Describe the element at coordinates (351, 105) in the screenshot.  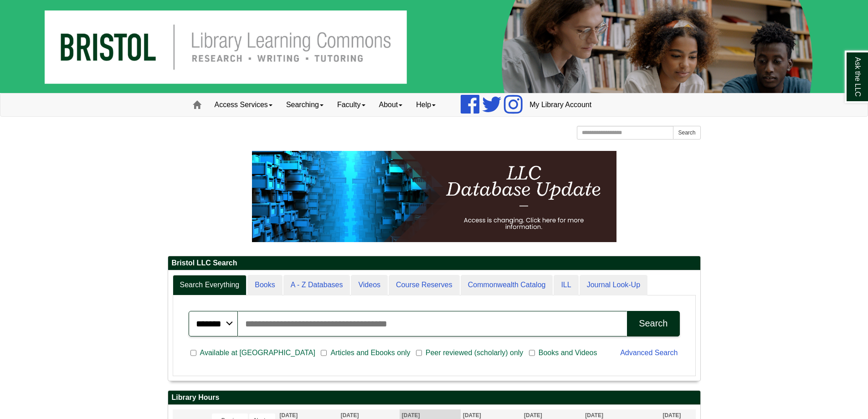
I see `a: Faculty` at that location.